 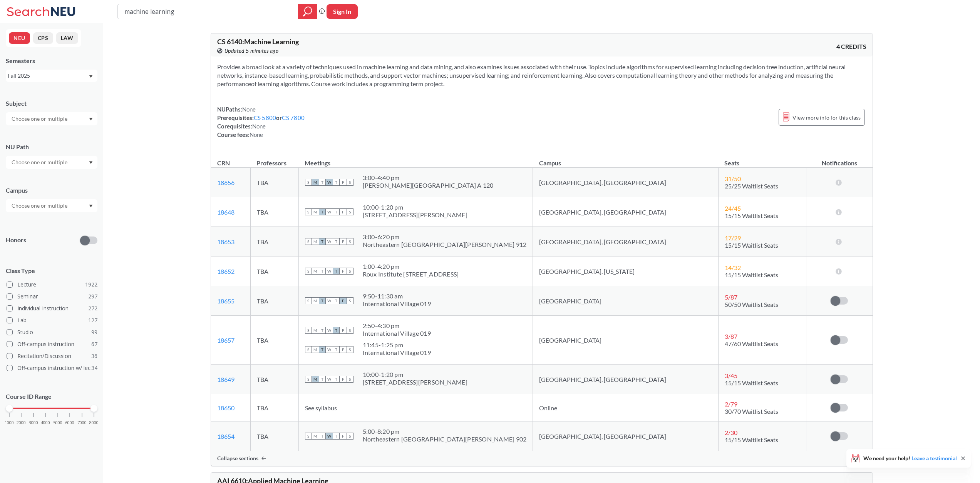 What do you see at coordinates (43, 38) in the screenshot?
I see `button: CPS` at bounding box center [43, 38].